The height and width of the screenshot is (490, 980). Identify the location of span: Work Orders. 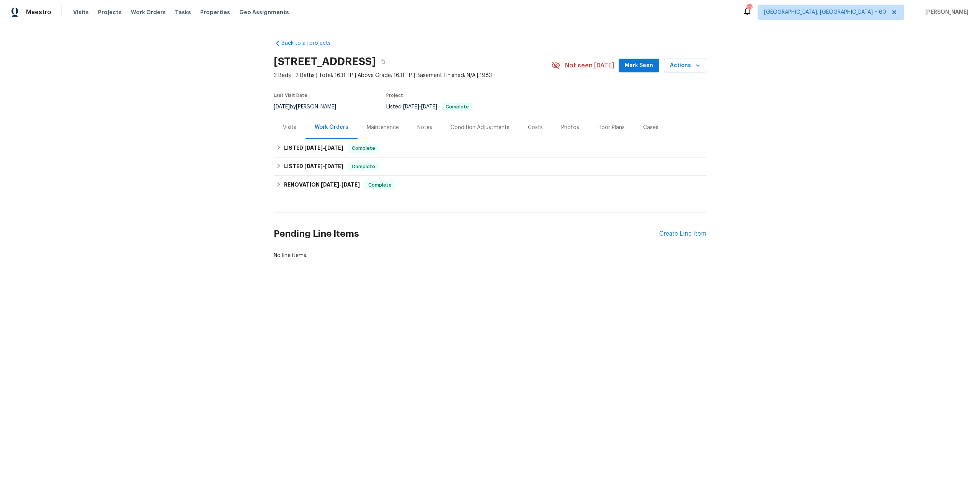
(148, 13).